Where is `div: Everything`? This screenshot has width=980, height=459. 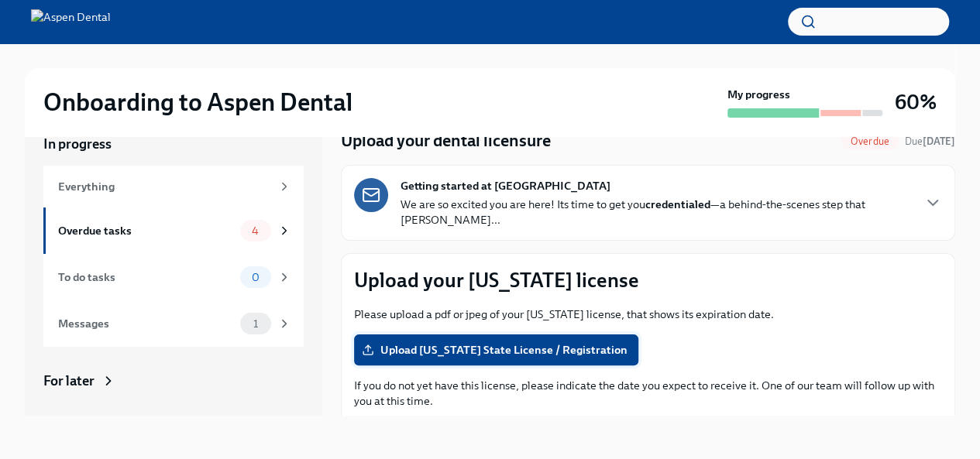 div: Everything is located at coordinates (164, 186).